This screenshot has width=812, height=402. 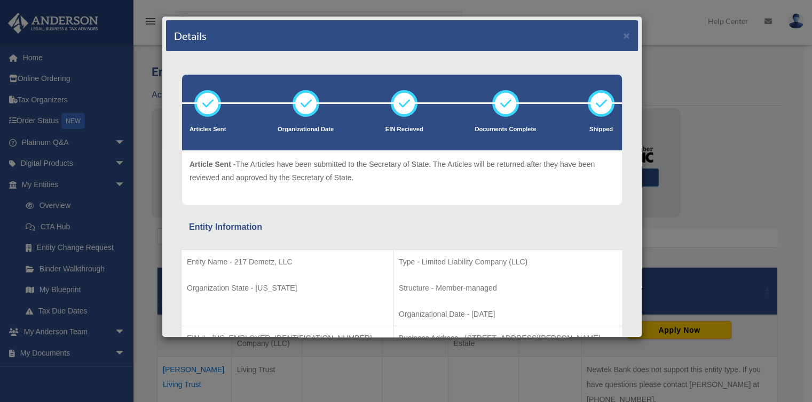 What do you see at coordinates (505, 130) in the screenshot?
I see `p: Documents Complete` at bounding box center [505, 130].